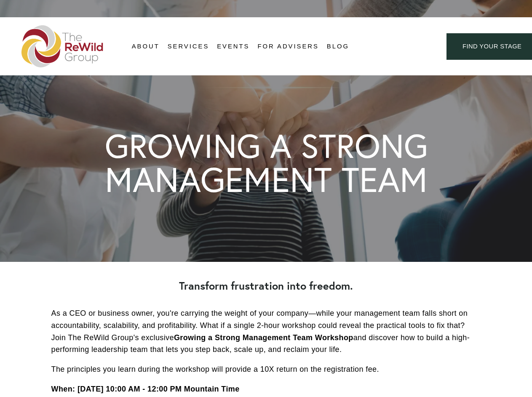 The height and width of the screenshot is (397, 532). What do you see at coordinates (266, 369) in the screenshot?
I see `p: The principles you learn during the workshop will provide a 10X return on the registration fee.` at bounding box center [266, 369].